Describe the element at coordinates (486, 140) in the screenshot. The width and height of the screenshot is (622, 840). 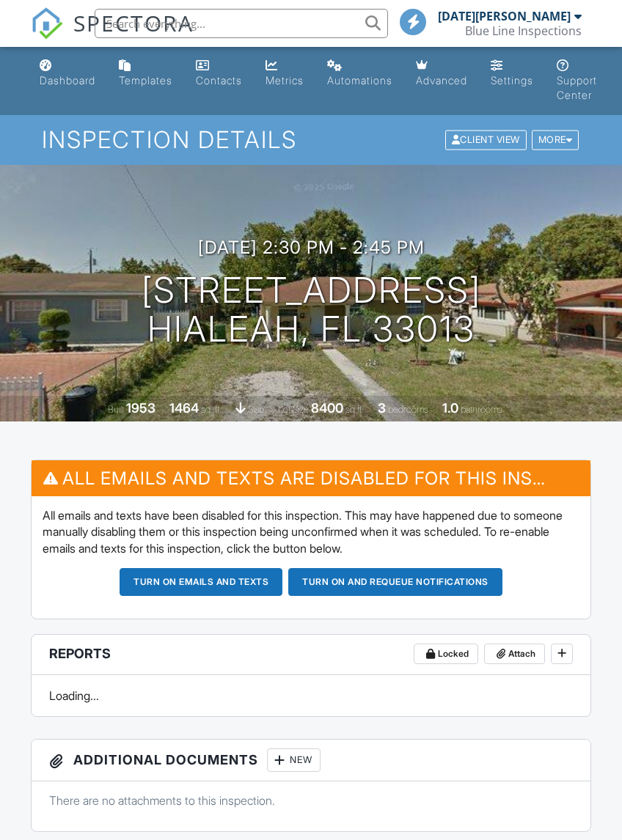
I see `div: Client View` at that location.